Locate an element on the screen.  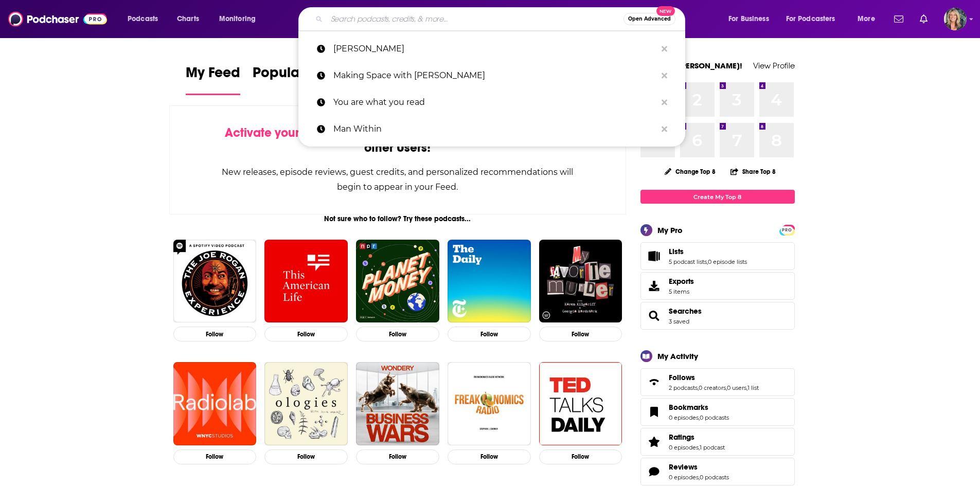
img: Podchaser - Follow, Share and Rate Podcasts is located at coordinates (58, 19).